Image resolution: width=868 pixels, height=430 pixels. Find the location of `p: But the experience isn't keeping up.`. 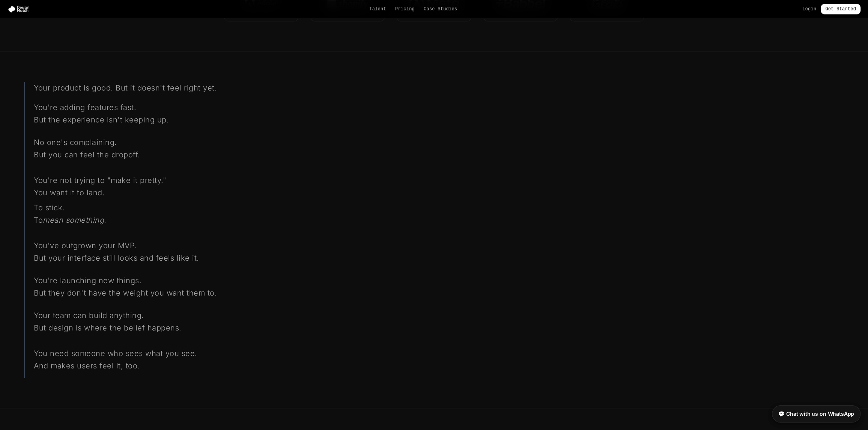

p: But the experience isn't keeping up. is located at coordinates (161, 120).